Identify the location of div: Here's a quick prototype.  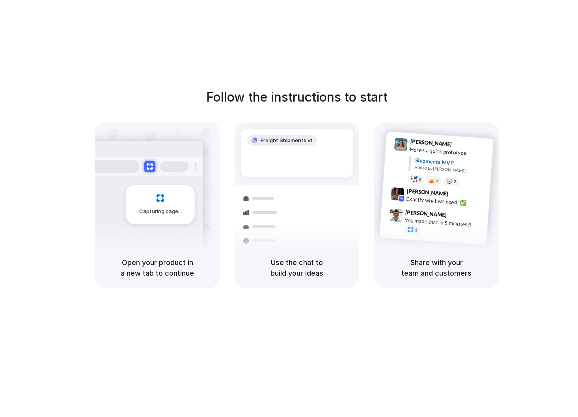
(449, 152).